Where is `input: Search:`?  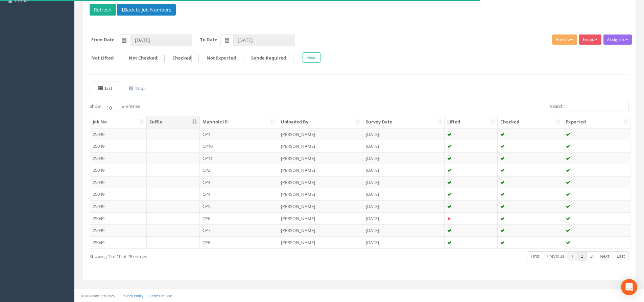 input: Search: is located at coordinates (598, 107).